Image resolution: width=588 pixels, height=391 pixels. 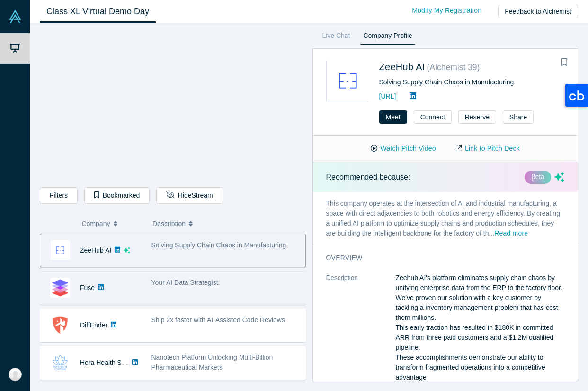 I want to click on button: HideStream, so click(x=189, y=196).